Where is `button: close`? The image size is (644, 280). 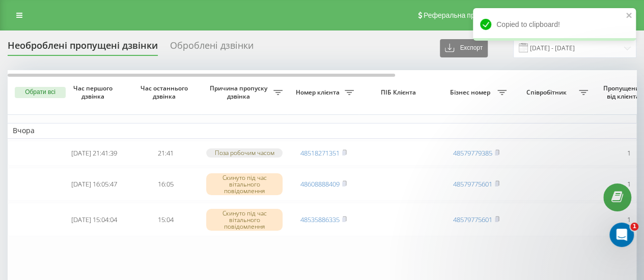 button: close is located at coordinates (629, 15).